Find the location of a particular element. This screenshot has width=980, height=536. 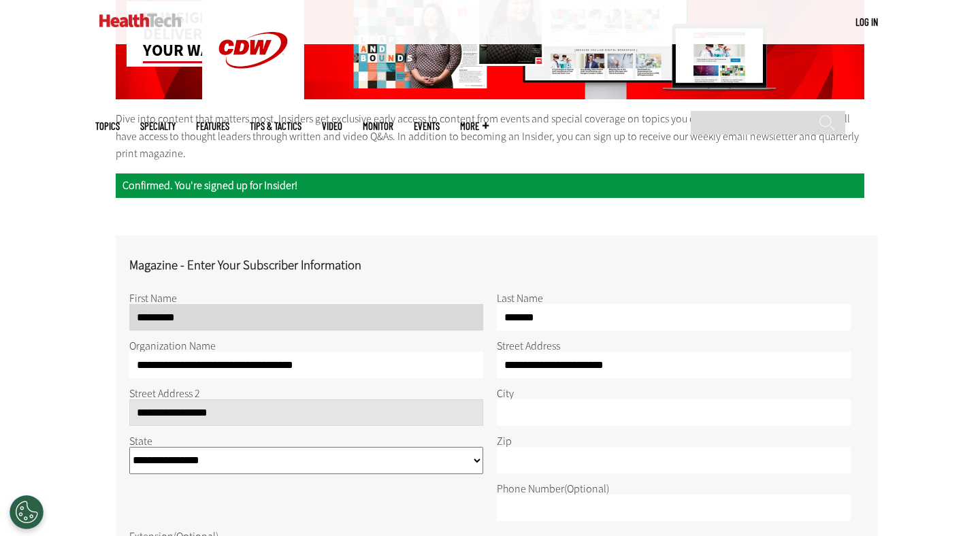

label: City is located at coordinates (505, 393).